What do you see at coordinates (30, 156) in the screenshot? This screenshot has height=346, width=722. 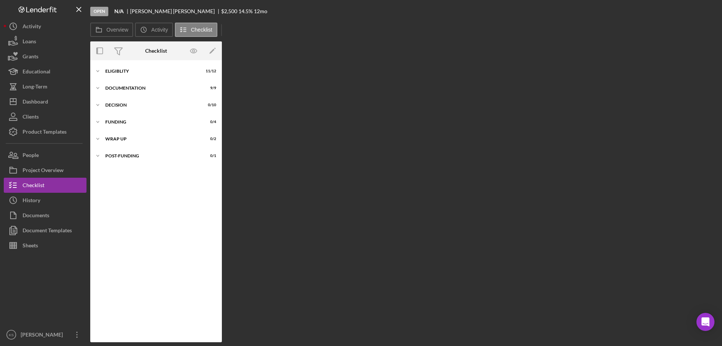 I see `div: People` at bounding box center [30, 156].